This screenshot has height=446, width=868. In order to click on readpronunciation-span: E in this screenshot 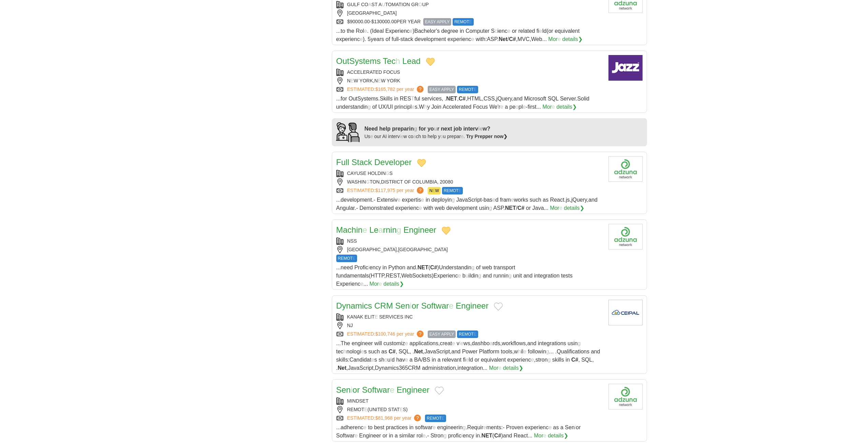, I will do `click(434, 191)`.